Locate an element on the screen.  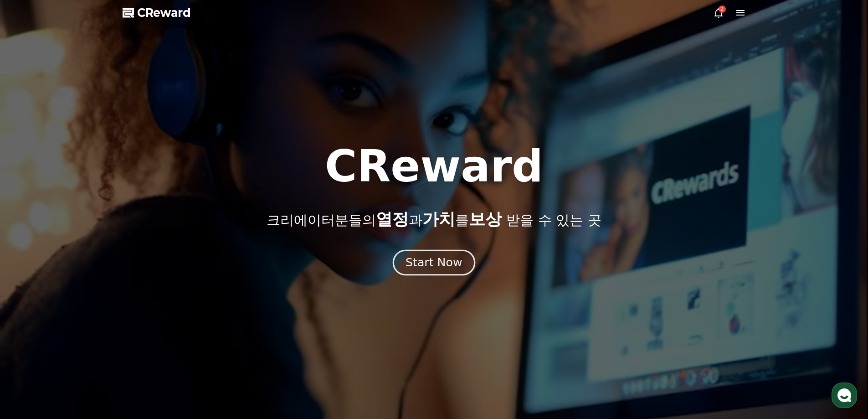
span: 보상 is located at coordinates (485, 219).